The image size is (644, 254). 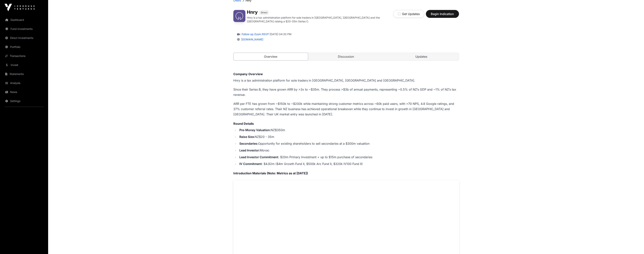 What do you see at coordinates (346, 57) in the screenshot?
I see `a: Discussion` at bounding box center [346, 57].